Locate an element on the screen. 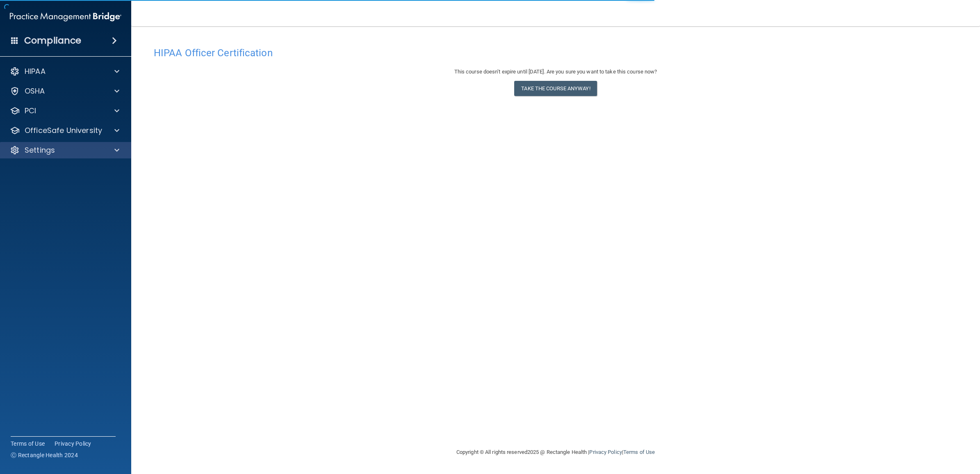  a: Settings is located at coordinates (64, 150).